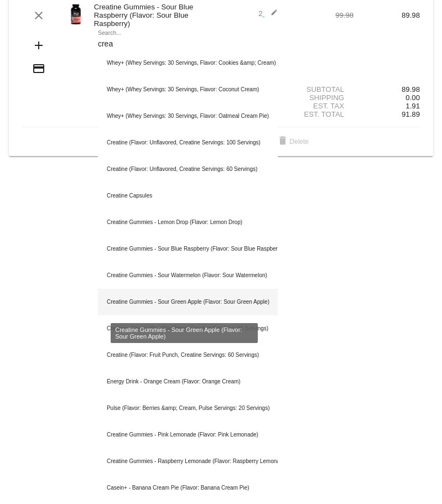  Describe the element at coordinates (39, 15) in the screenshot. I see `mat-icon: clear` at that location.